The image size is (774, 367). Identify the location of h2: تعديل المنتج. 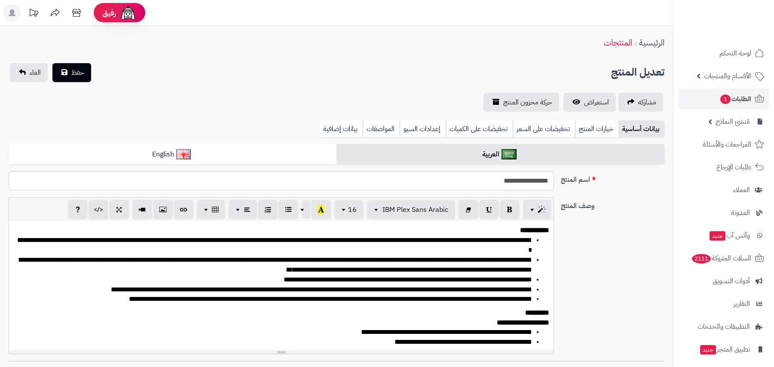
(638, 72).